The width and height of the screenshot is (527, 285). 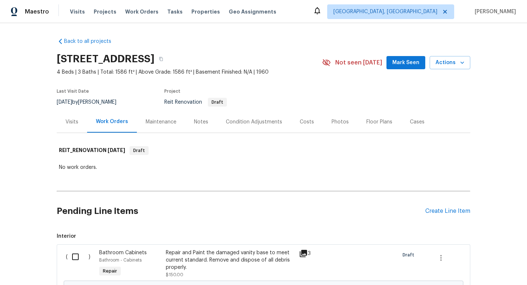 I want to click on h2: Pending Line Items, so click(x=241, y=211).